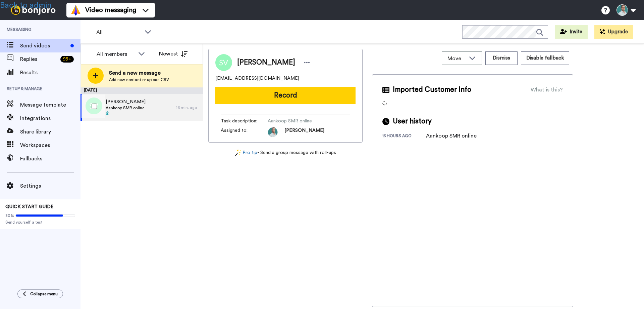 Image resolution: width=644 pixels, height=309 pixels. Describe the element at coordinates (50, 145) in the screenshot. I see `span: Workspaces` at that location.